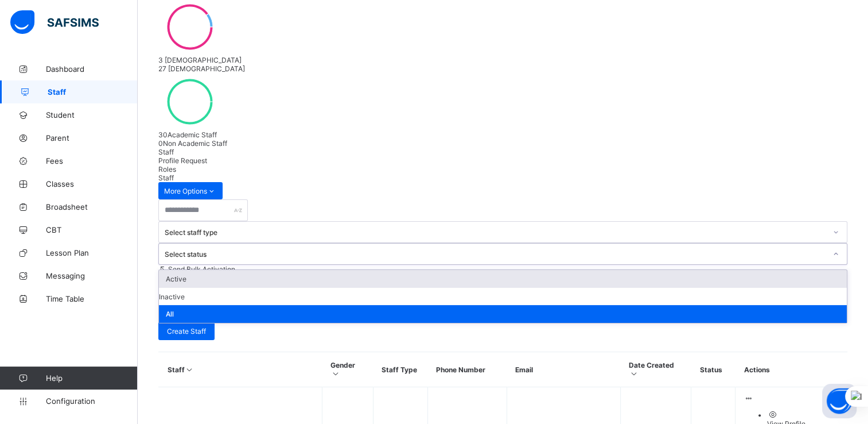 The height and width of the screenshot is (424, 868). What do you see at coordinates (161, 60) in the screenshot?
I see `span: 3` at bounding box center [161, 60].